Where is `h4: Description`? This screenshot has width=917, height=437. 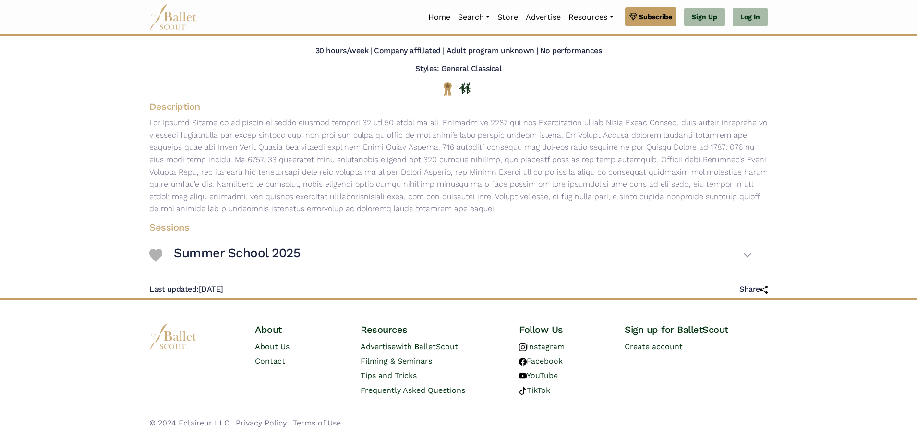
h4: Description is located at coordinates (458, 107).